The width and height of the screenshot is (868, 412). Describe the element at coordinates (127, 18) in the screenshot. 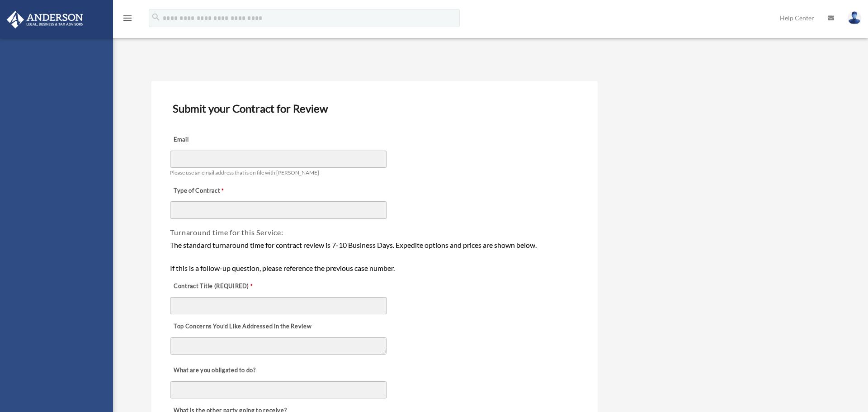

I see `i: menu` at that location.